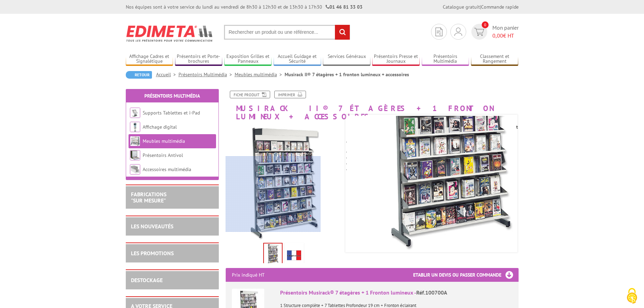 The image size is (644, 308). I want to click on a: Exposition Grilles et Panneaux, so click(248, 59).